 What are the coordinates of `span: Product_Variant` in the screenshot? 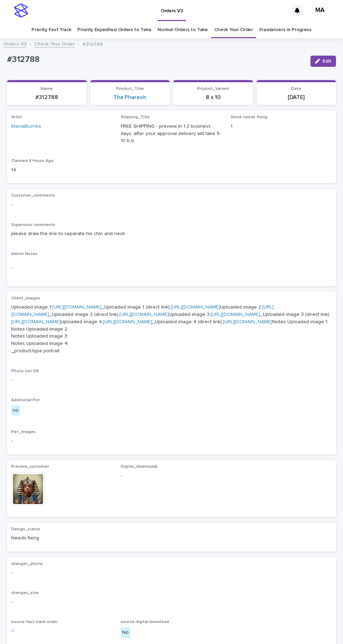 It's located at (213, 89).